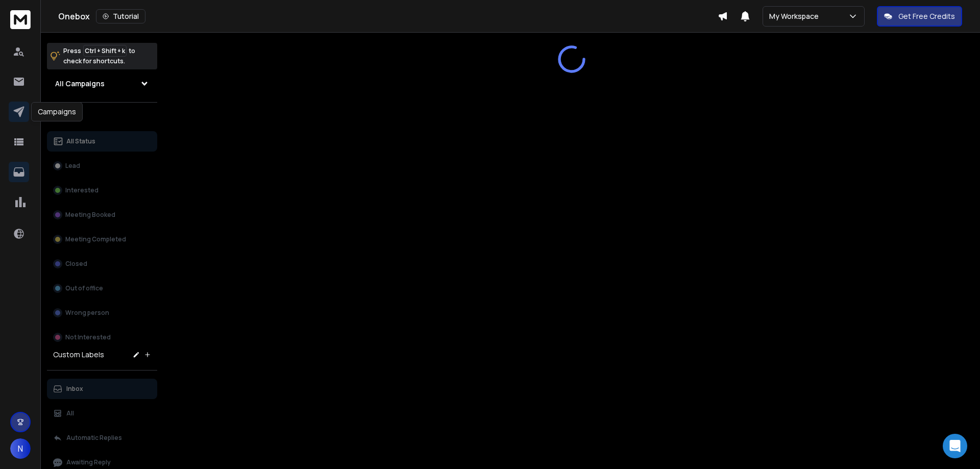 The height and width of the screenshot is (469, 980). I want to click on h1: All Campaigns, so click(80, 83).